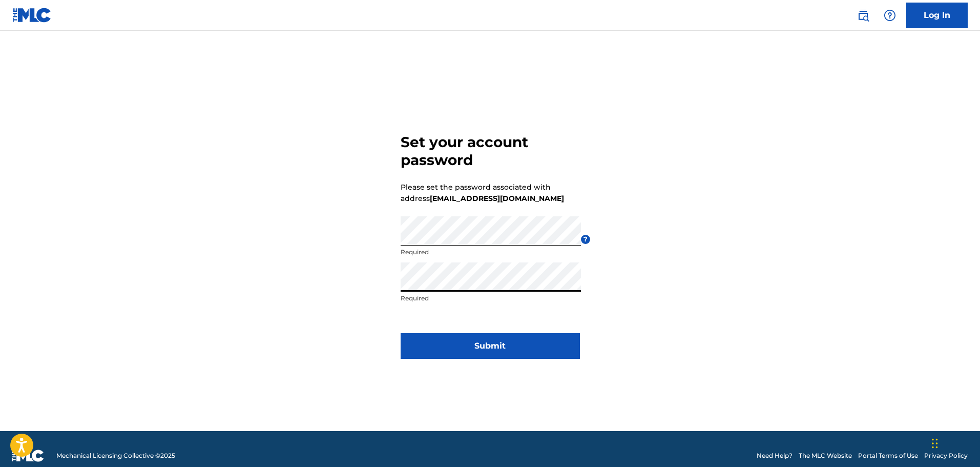  Describe the element at coordinates (825, 455) in the screenshot. I see `a: The MLC Website` at that location.